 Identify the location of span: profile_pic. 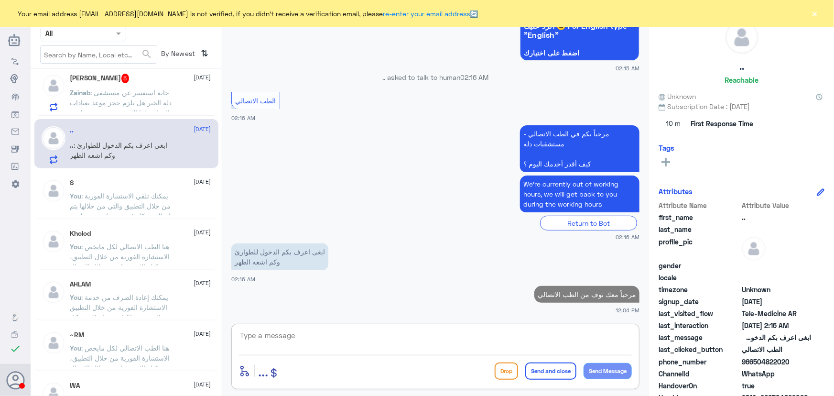
(699, 247).